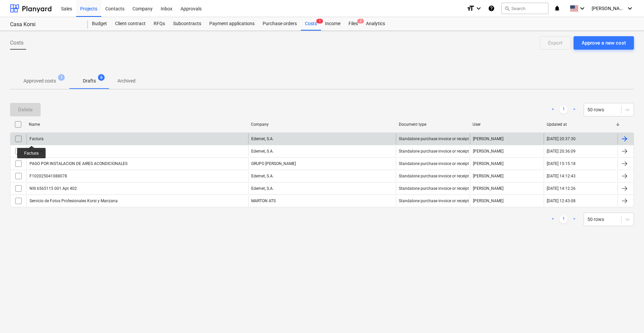 The image size is (644, 333). What do you see at coordinates (507, 8) in the screenshot?
I see `span: search` at bounding box center [507, 8].